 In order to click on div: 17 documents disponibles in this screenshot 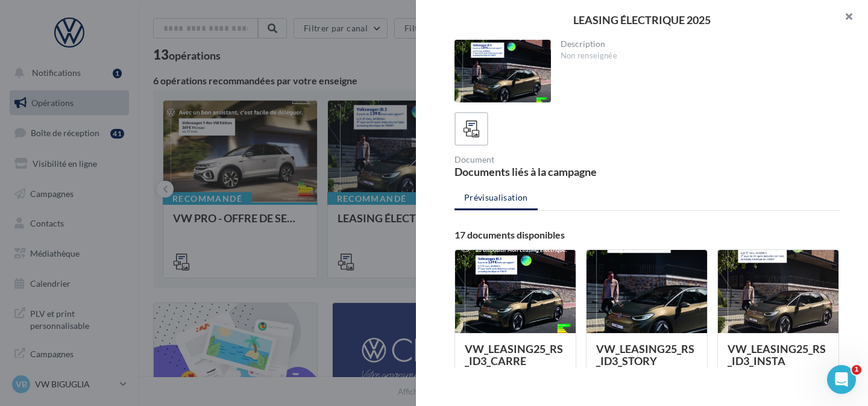, I will do `click(647, 235)`.